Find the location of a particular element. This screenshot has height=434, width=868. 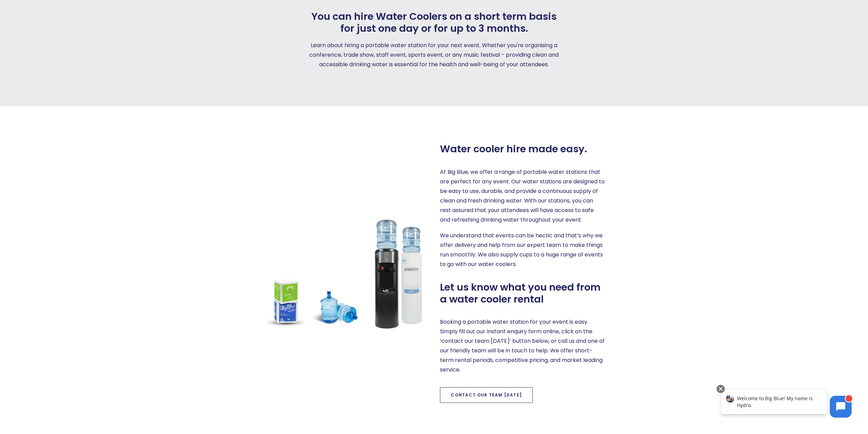

span: Water cooler hire made easy. is located at coordinates (513, 149).